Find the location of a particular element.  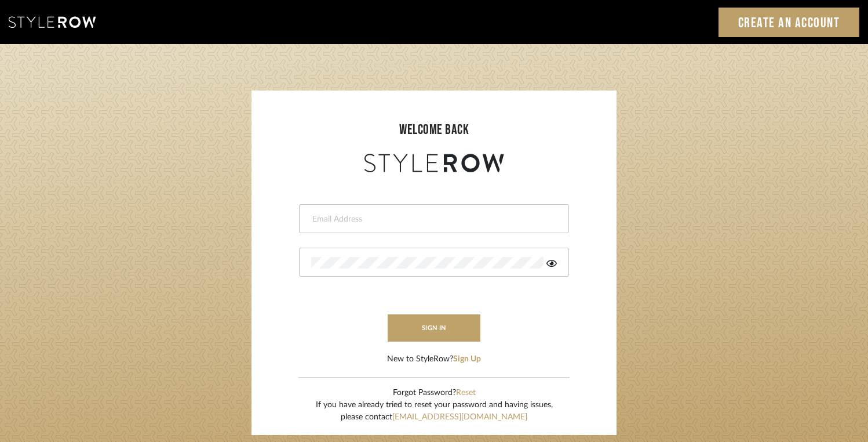

div: Forgot Password? is located at coordinates (434, 393).